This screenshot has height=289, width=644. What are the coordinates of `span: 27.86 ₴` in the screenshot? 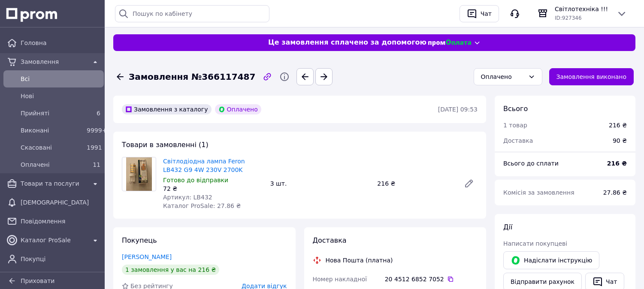 It's located at (615, 193).